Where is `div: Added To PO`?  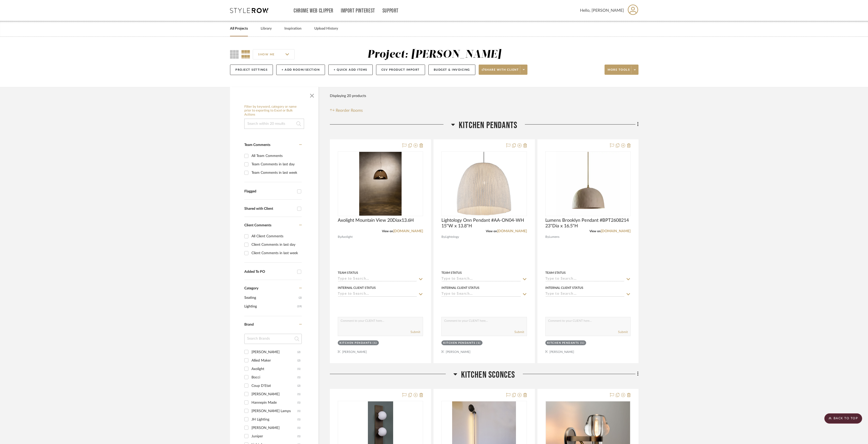
div: Added To PO is located at coordinates (269, 272).